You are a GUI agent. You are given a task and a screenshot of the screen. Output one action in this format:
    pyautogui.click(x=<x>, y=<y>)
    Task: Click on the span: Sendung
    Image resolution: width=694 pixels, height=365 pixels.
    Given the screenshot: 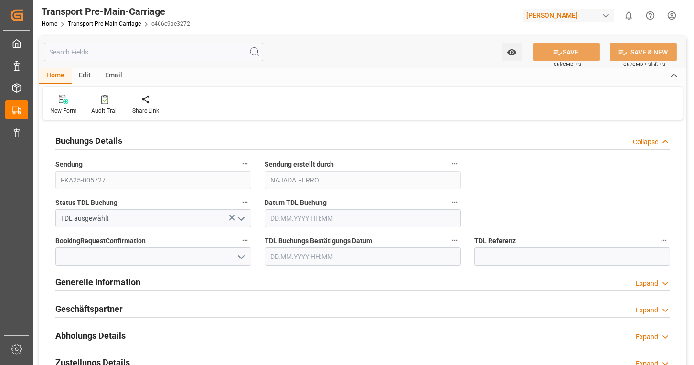 What is the action you would take?
    pyautogui.click(x=69, y=164)
    